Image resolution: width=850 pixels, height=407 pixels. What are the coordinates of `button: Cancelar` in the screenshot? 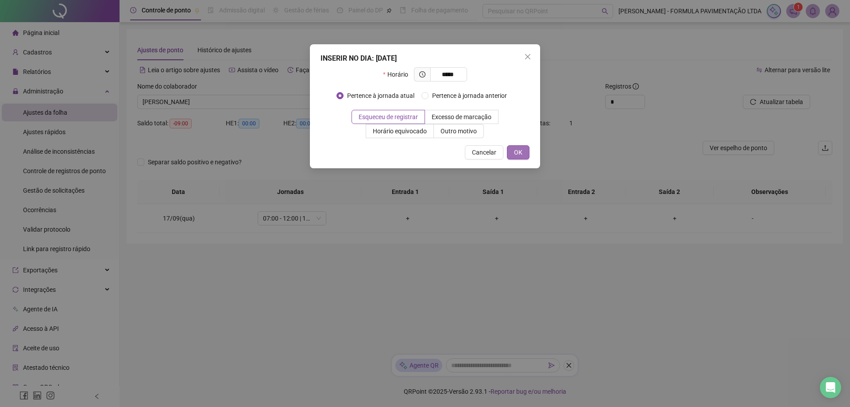 It's located at (484, 152).